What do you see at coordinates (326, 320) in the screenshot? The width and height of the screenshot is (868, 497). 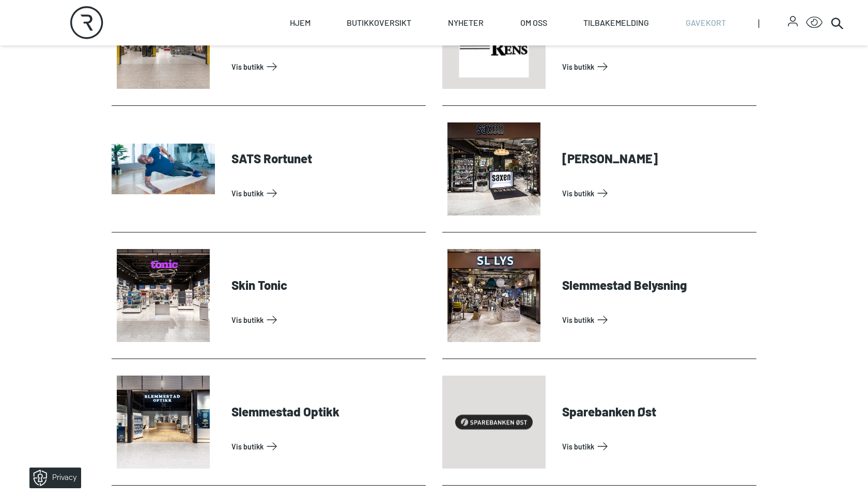 I see `a: Vis Butikk: Skin Tonic` at bounding box center [326, 320].